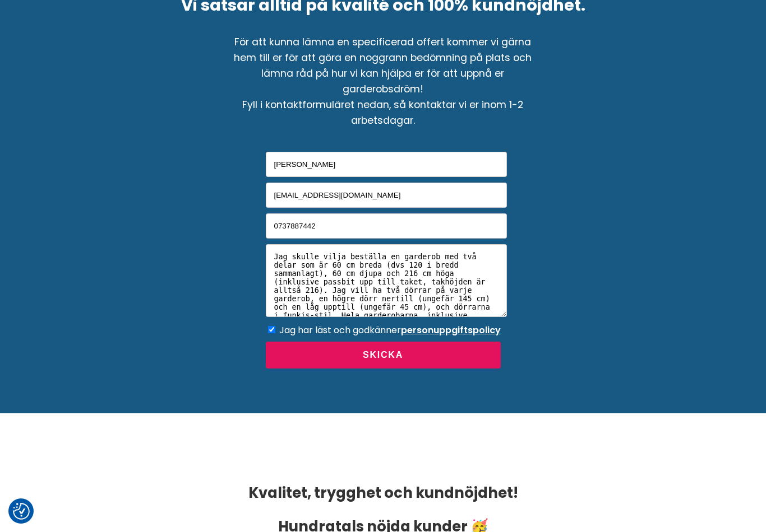 This screenshot has width=766, height=532. What do you see at coordinates (386, 226) in the screenshot?
I see `input: Telefon` at bounding box center [386, 226].